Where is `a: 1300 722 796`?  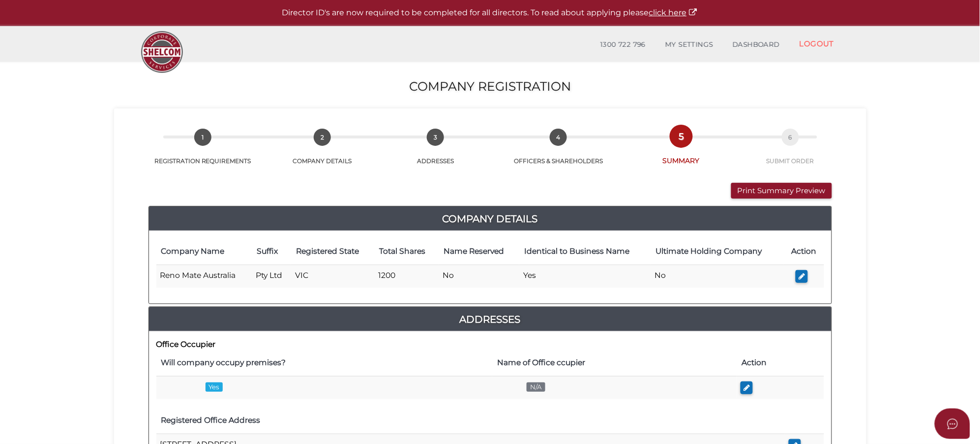 a: 1300 722 796 is located at coordinates (623, 45).